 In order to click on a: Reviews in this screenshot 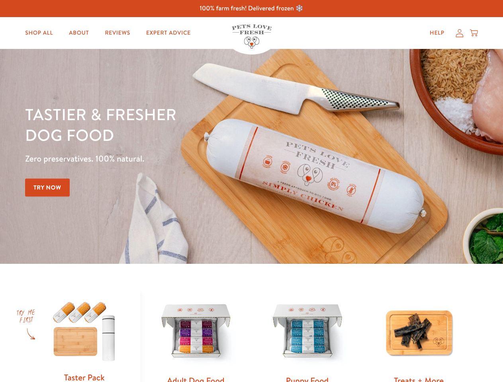, I will do `click(117, 33)`.